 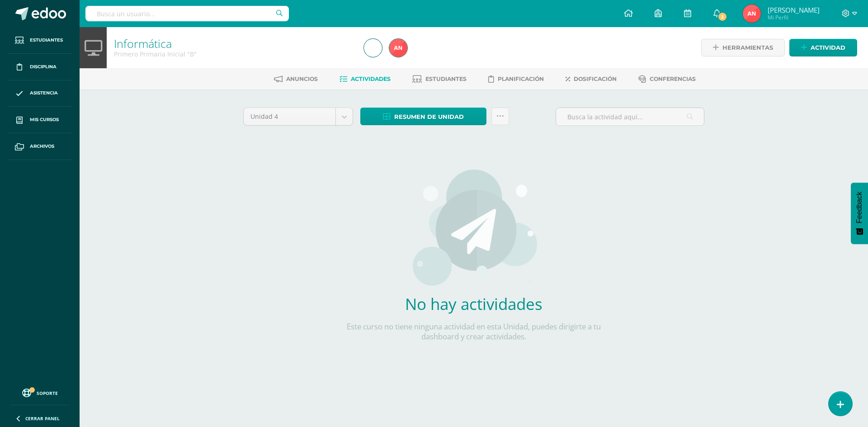 I want to click on a: Disciplina, so click(x=40, y=67).